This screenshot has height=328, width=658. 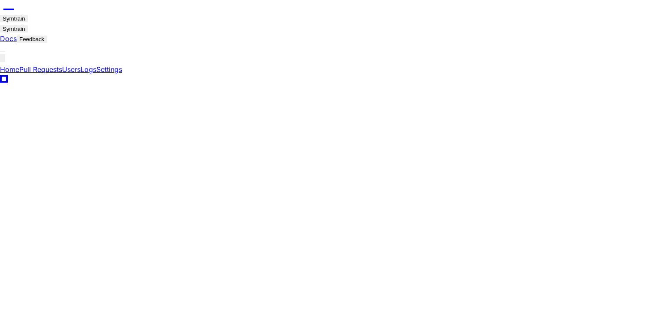 What do you see at coordinates (41, 69) in the screenshot?
I see `a: Pull Requests` at bounding box center [41, 69].